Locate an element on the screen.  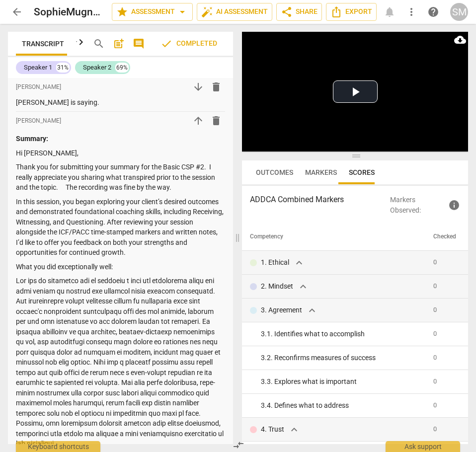
span: Share is located at coordinates (299, 12).